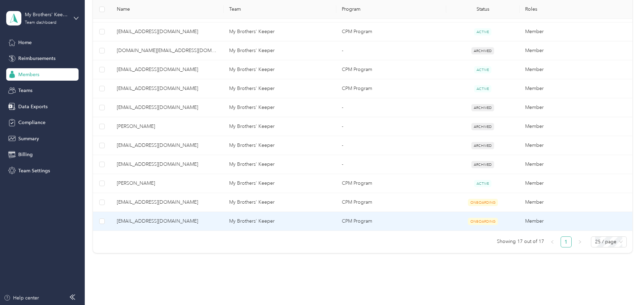 This screenshot has width=644, height=305. Describe the element at coordinates (566, 242) in the screenshot. I see `a: 1` at that location.